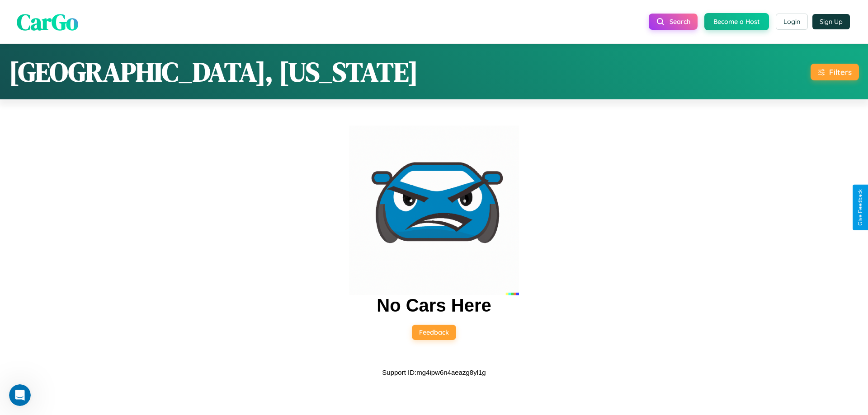 The width and height of the screenshot is (868, 415). Describe the element at coordinates (860, 208) in the screenshot. I see `div: Give Feedback` at that location.